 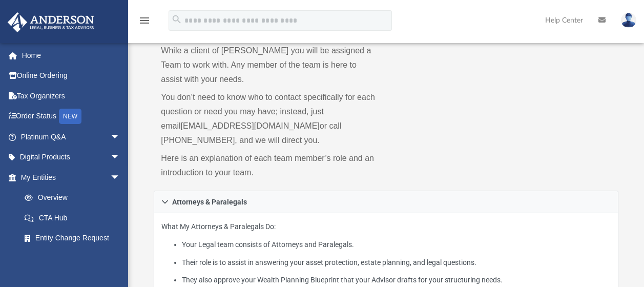 What do you see at coordinates (145, 20) in the screenshot?
I see `i: menu` at bounding box center [145, 20].